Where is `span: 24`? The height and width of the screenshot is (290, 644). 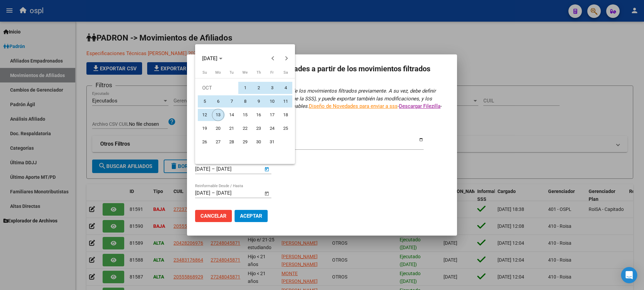
span: 24 is located at coordinates (272, 128).